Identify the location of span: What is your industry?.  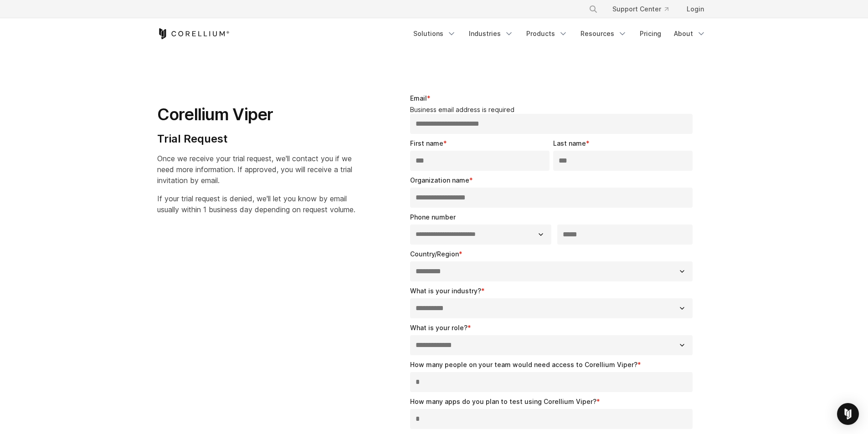
(446, 291).